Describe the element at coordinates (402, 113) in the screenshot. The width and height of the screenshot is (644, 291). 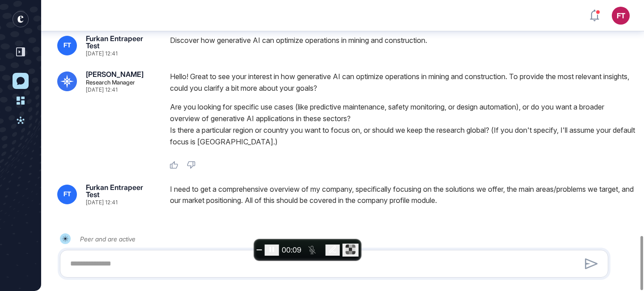
I see `li: Are you looking for specific use cases (like predictive maintenance, safety monitoring, or design...` at that location.